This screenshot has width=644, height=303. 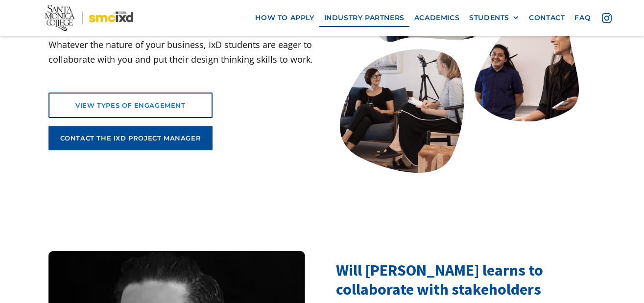 What do you see at coordinates (582, 17) in the screenshot?
I see `a: faq` at bounding box center [582, 17].